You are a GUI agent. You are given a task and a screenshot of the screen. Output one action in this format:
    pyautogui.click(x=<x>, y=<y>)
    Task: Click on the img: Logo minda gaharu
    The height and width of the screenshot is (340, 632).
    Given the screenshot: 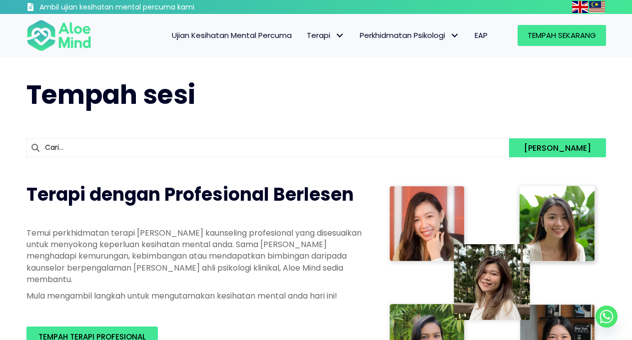 What is the action you would take?
    pyautogui.click(x=59, y=35)
    